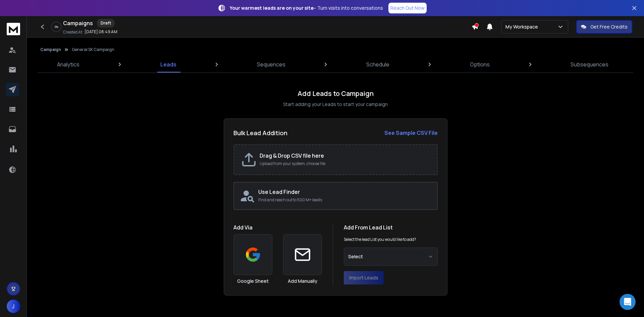 The height and width of the screenshot is (317, 644). I want to click on div: Draft, so click(106, 23).